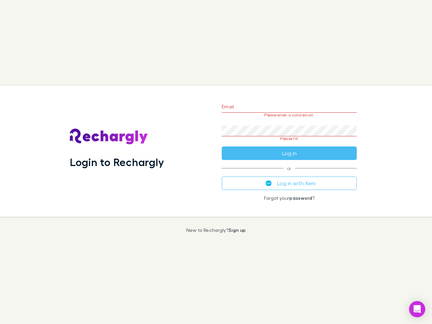 This screenshot has height=324, width=432. Describe the element at coordinates (269, 183) in the screenshot. I see `img: Xero's logo` at that location.